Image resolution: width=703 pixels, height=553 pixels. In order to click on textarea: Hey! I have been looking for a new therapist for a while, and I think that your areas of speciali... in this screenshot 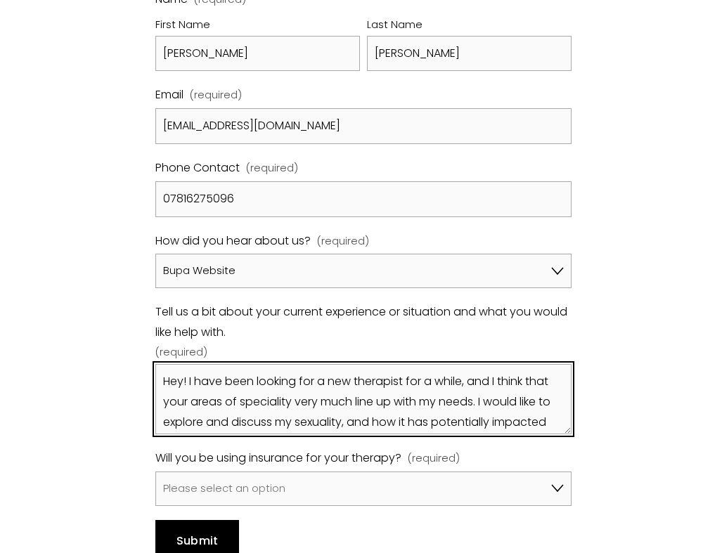, I will do `click(363, 399)`.